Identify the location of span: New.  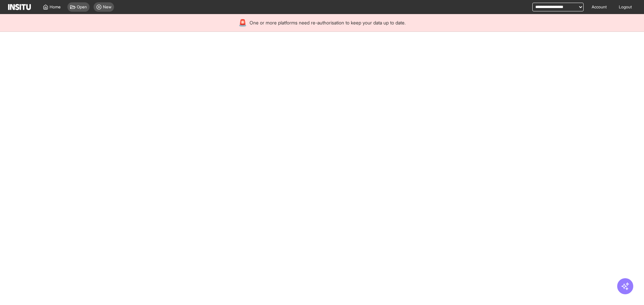
(107, 7).